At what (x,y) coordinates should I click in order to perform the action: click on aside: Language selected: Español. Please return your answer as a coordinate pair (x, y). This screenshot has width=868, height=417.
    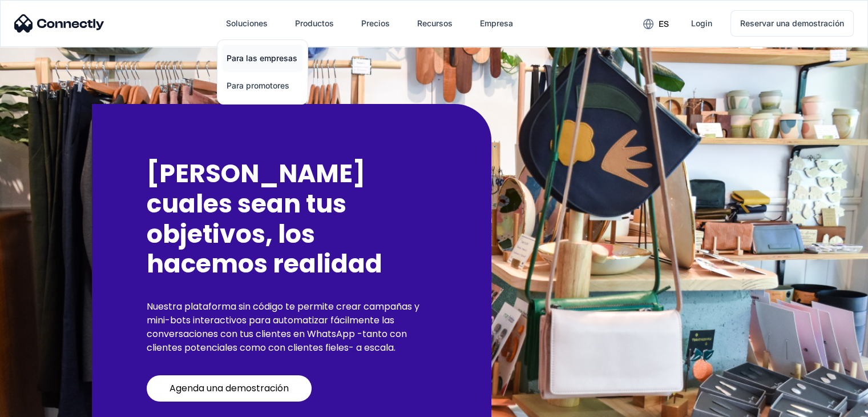
    Looking at the image, I should click on (40, 405).